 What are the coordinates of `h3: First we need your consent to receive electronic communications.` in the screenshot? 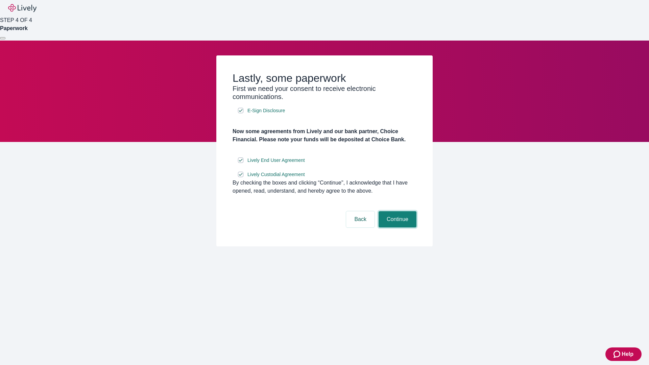 It's located at (325, 93).